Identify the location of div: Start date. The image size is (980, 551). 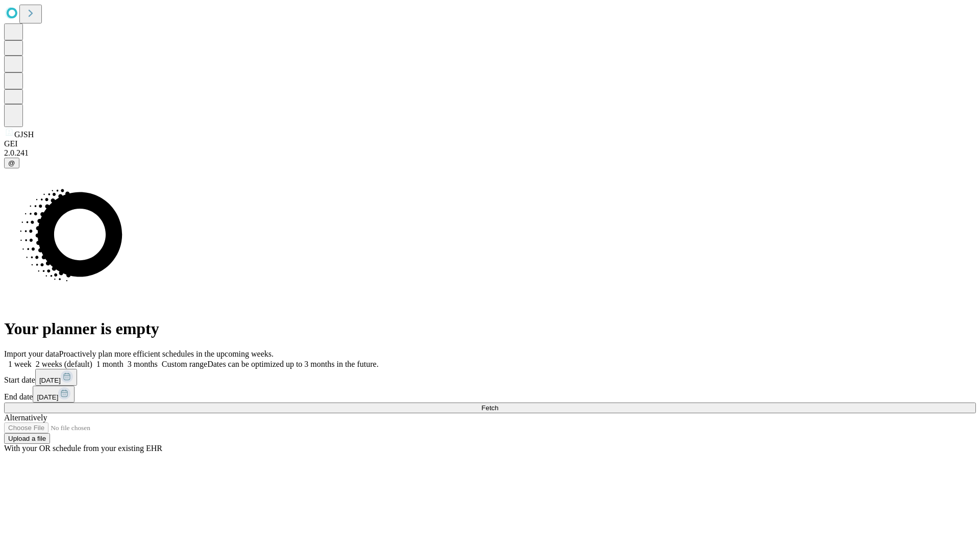
(490, 377).